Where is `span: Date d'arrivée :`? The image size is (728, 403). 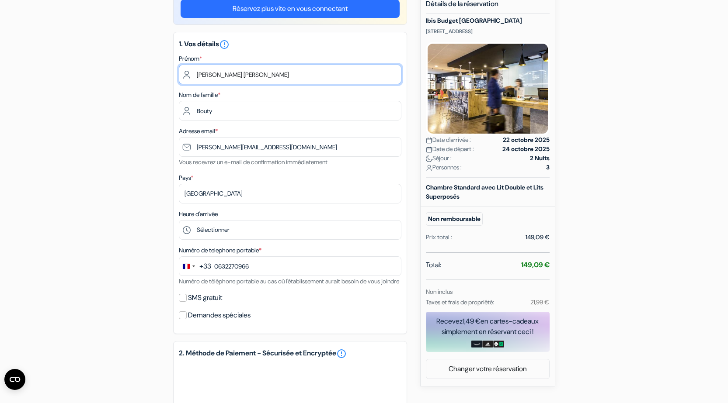
span: Date d'arrivée : is located at coordinates (448, 140).